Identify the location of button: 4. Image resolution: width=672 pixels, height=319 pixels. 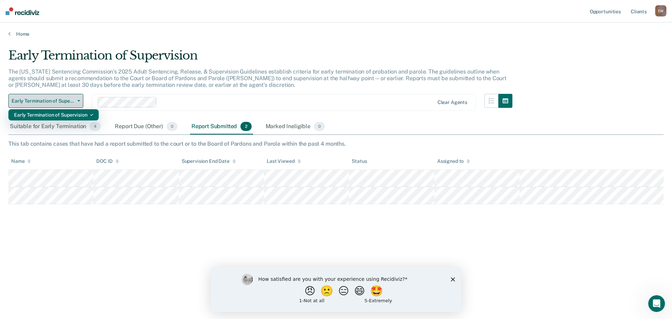
(149, 24).